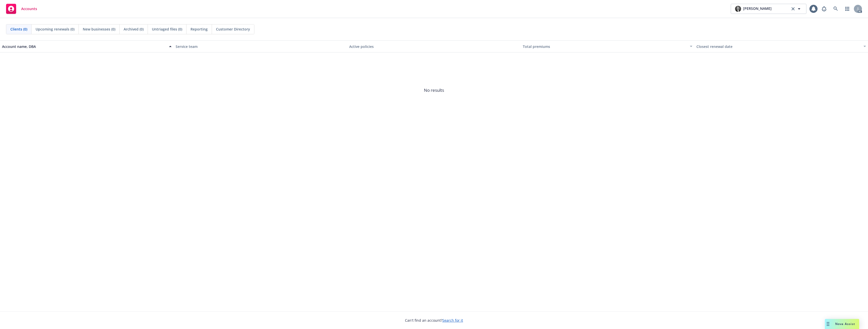 This screenshot has width=868, height=329. What do you see at coordinates (828, 324) in the screenshot?
I see `div: Drag to move` at bounding box center [828, 324].